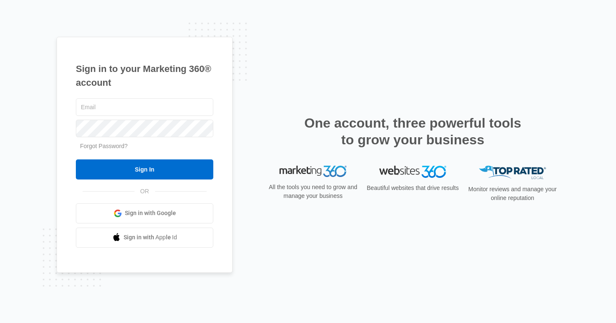 The width and height of the screenshot is (616, 323). What do you see at coordinates (145, 214) in the screenshot?
I see `a: Sign in with Google` at bounding box center [145, 214].